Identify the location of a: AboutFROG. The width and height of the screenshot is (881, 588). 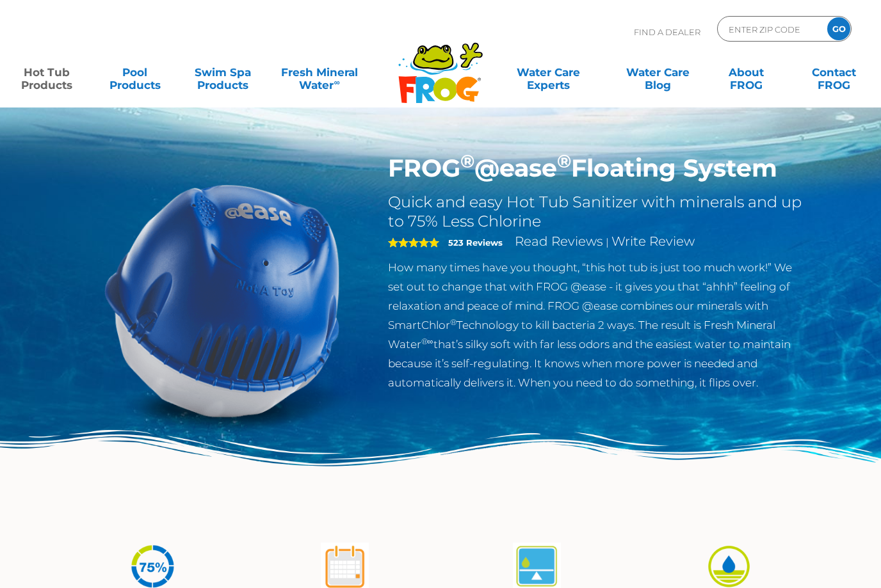
(746, 73).